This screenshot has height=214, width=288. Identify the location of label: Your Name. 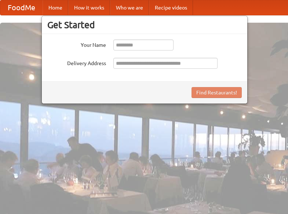
(77, 44).